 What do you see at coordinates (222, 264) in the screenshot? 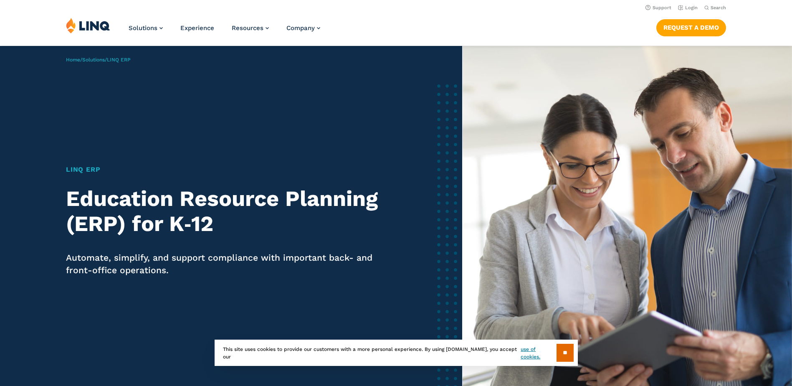
I see `p: Automate, simplify, and support compliance with important back- and front-office operations.` at bounding box center [222, 264].